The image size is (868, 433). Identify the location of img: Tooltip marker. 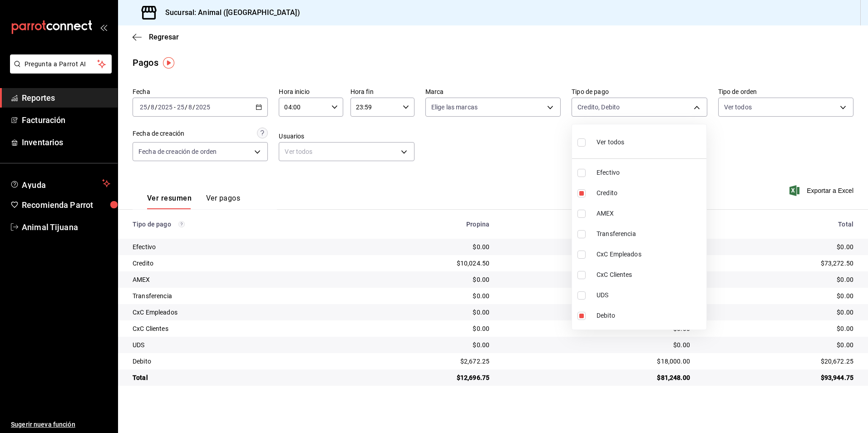
(168, 63).